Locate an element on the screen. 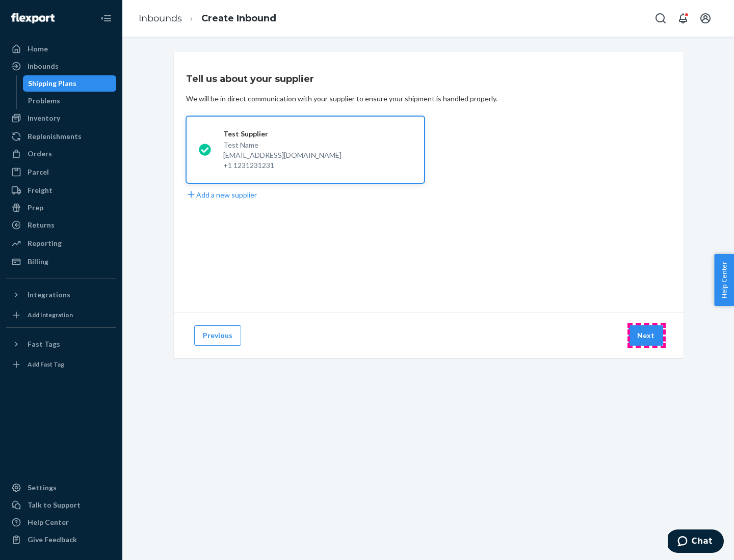 The image size is (734, 560). div: Add Fast Tag is located at coordinates (46, 364).